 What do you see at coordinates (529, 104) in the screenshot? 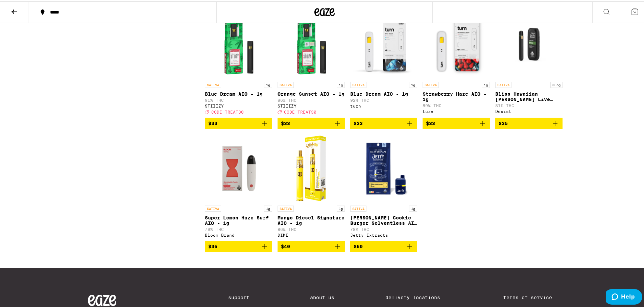
I see `p: 81% THC` at bounding box center [529, 104].